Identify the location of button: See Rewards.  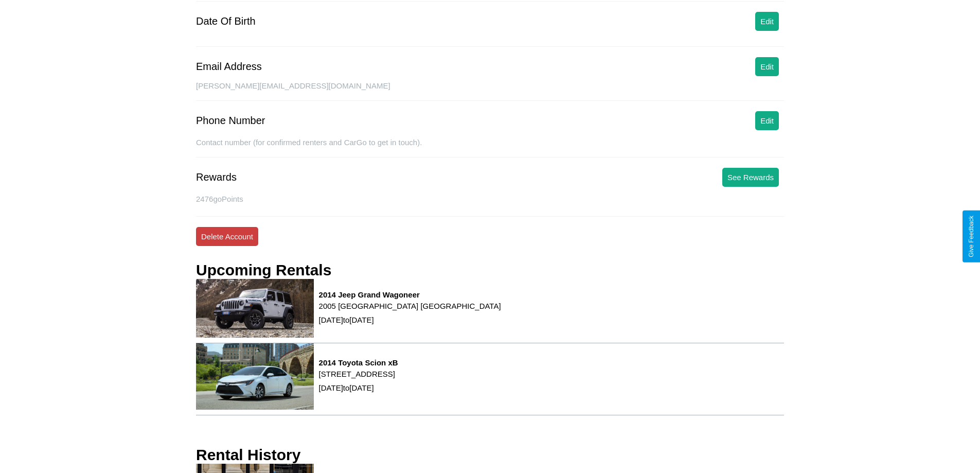
(751, 177).